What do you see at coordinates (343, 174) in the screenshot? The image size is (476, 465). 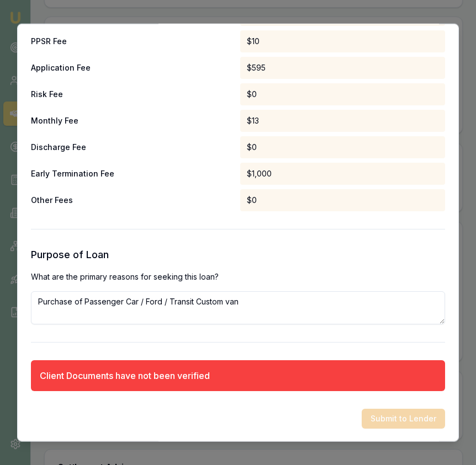 I see `div: $1,000` at bounding box center [343, 174].